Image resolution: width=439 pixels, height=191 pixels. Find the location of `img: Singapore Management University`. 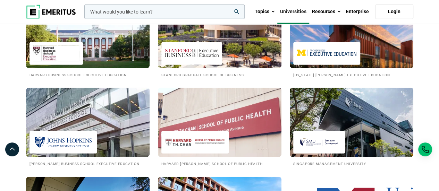

img: Singapore Management University is located at coordinates (319, 142).